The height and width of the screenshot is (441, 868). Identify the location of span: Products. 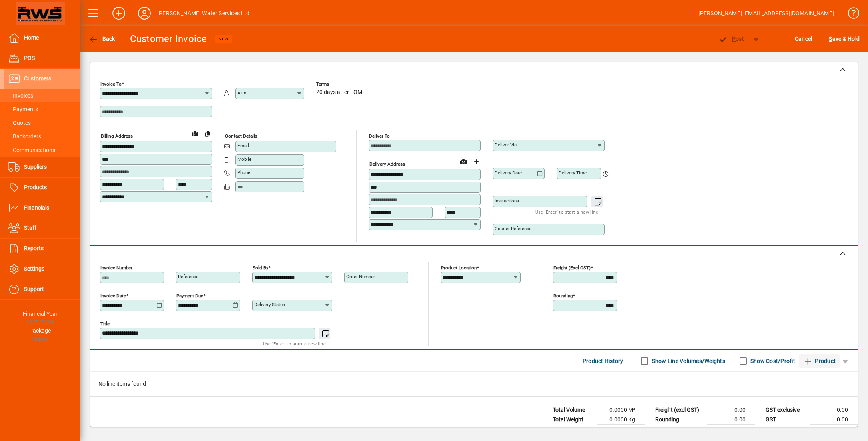
(35, 187).